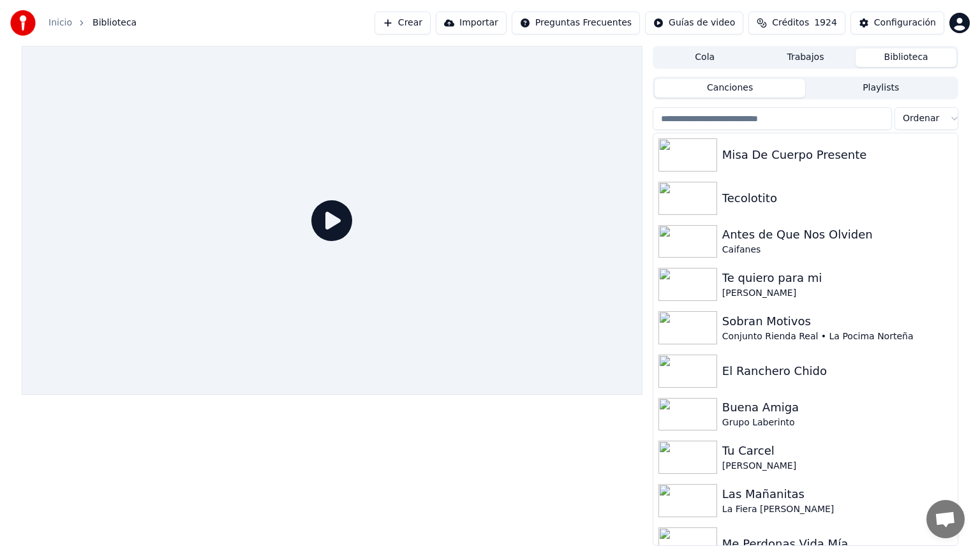 The height and width of the screenshot is (551, 980). What do you see at coordinates (705, 57) in the screenshot?
I see `button: Cola` at bounding box center [705, 57].